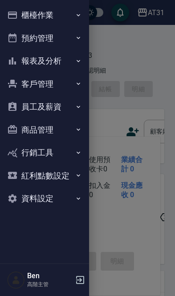  What do you see at coordinates (45, 84) in the screenshot?
I see `button: 客戶管理` at bounding box center [45, 84].